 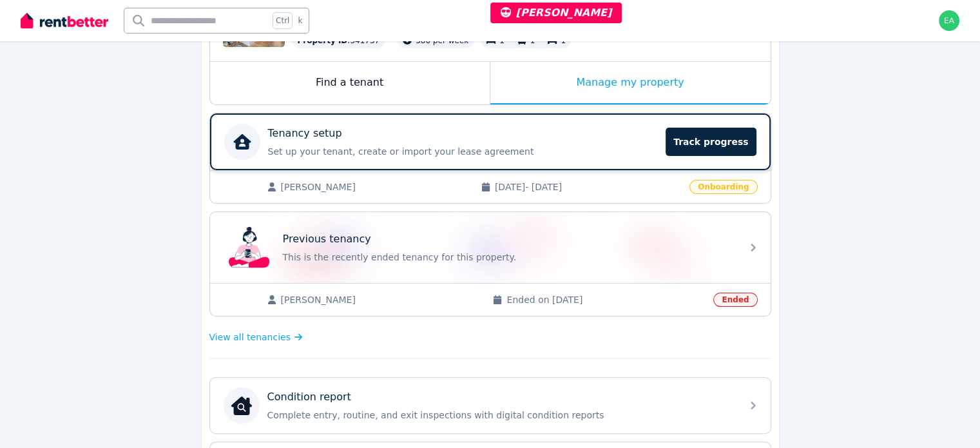 What do you see at coordinates (305, 133) in the screenshot?
I see `p: Tenancy setup` at bounding box center [305, 133].